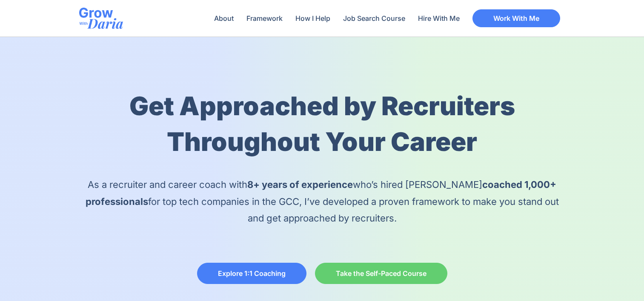  Describe the element at coordinates (322, 123) in the screenshot. I see `h1: Get Approached by Recruiters Throughout Your Career` at that location.